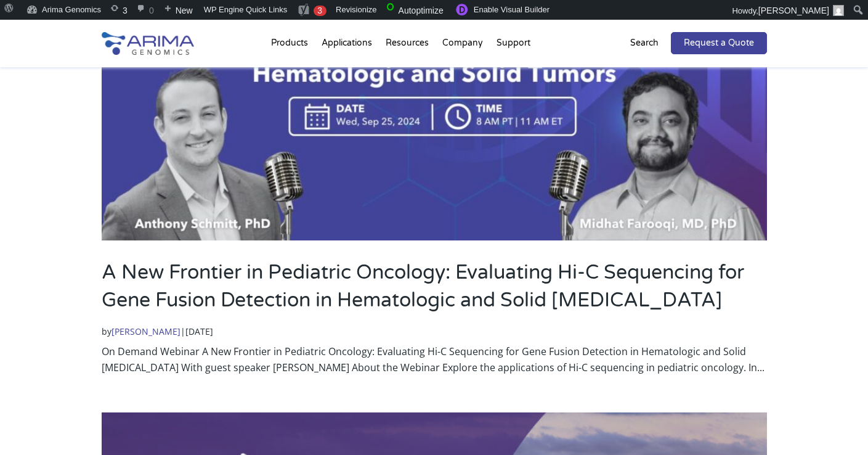 The image size is (868, 455). What do you see at coordinates (148, 43) in the screenshot?
I see `img: Arima-Genomics-logo` at bounding box center [148, 43].